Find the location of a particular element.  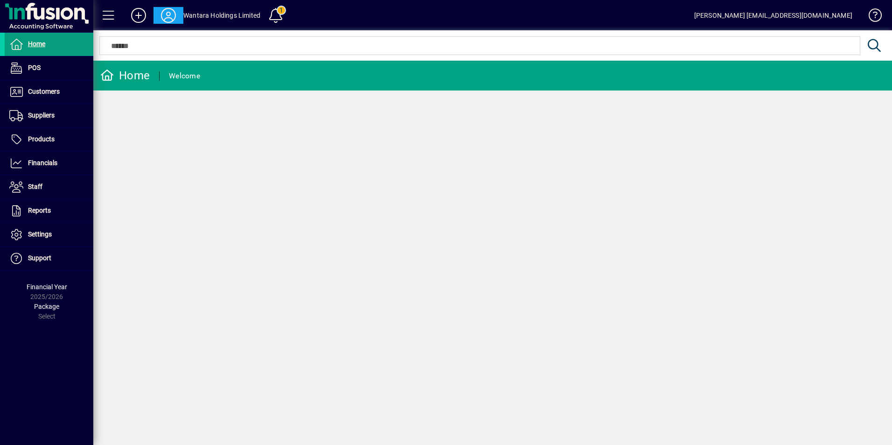

a: Reports is located at coordinates (49, 211).